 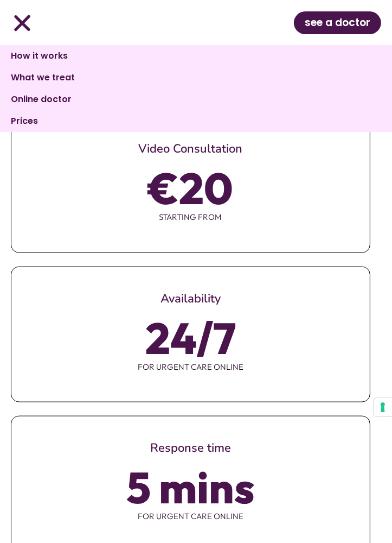 I want to click on span: see a doctor, so click(x=338, y=23).